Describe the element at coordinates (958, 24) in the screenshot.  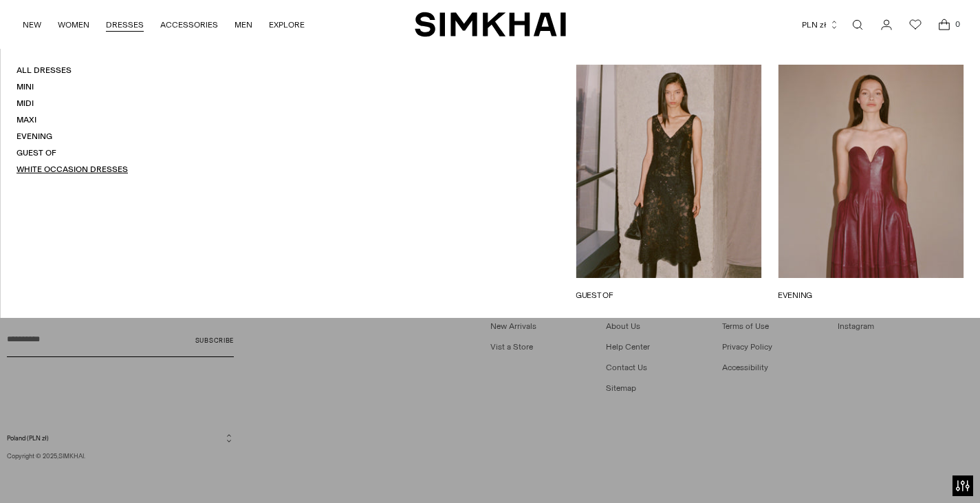
I see `span: 0` at that location.